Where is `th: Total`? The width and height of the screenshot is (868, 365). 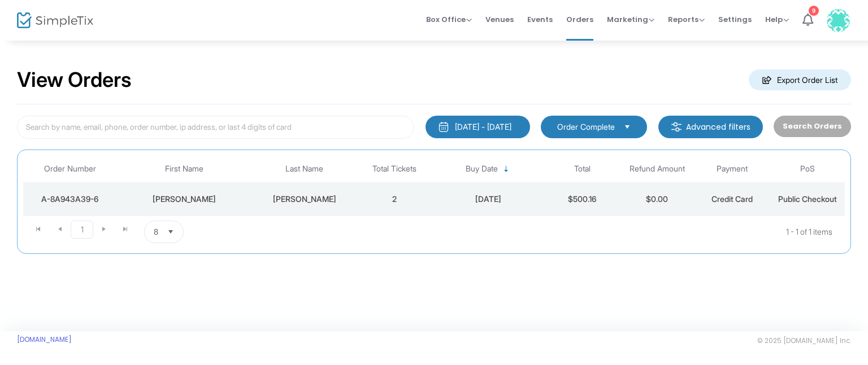
th: Total is located at coordinates (582, 169).